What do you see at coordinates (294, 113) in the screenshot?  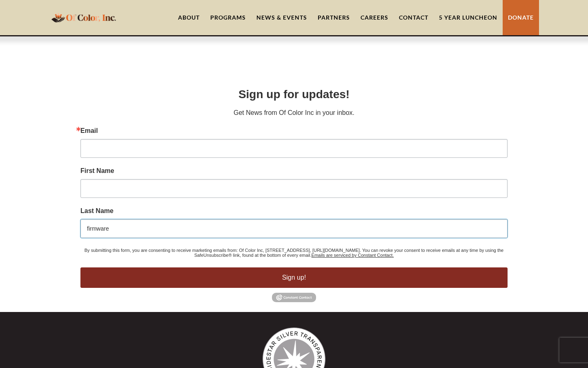 I see `p: Get News from Of Color Inc in your inbox.` at bounding box center [294, 113].